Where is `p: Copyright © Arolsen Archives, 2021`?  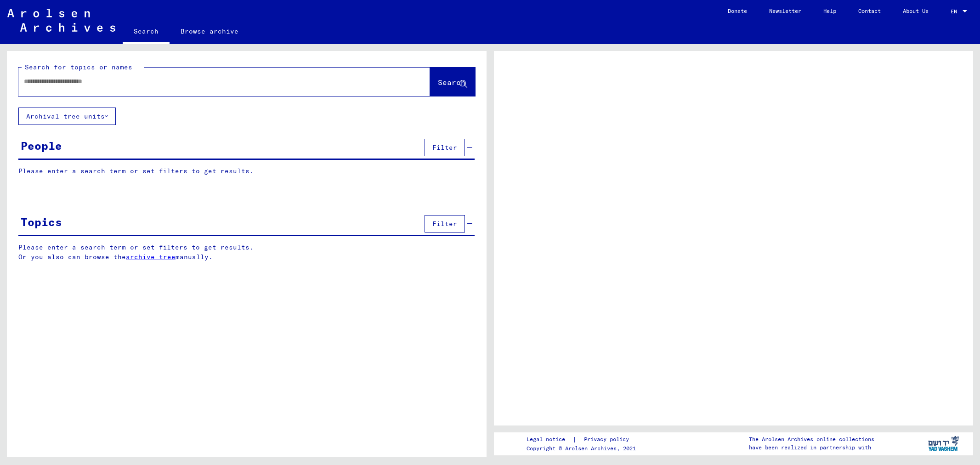 p: Copyright © Arolsen Archives, 2021 is located at coordinates (583, 448).